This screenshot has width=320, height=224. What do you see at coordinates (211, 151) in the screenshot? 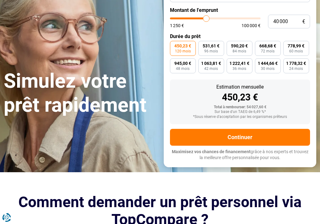
I see `span: Maximisez vos chances de financement` at bounding box center [211, 151].